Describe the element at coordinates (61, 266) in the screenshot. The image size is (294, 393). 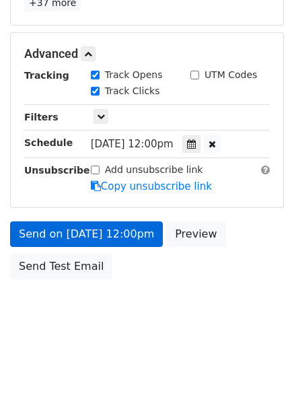
I see `a: Send Test Email` at that location.